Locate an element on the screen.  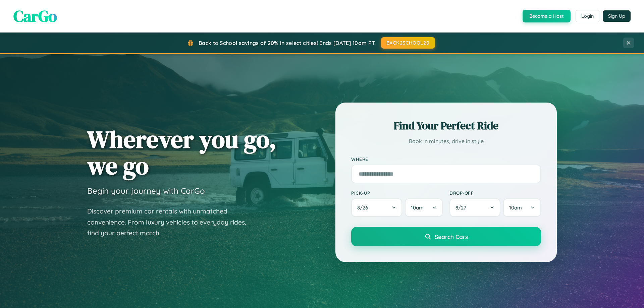
button: 8/26 is located at coordinates (377, 208).